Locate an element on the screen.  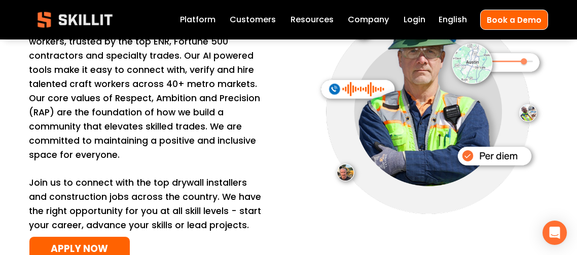
a: Platform is located at coordinates (198, 19).